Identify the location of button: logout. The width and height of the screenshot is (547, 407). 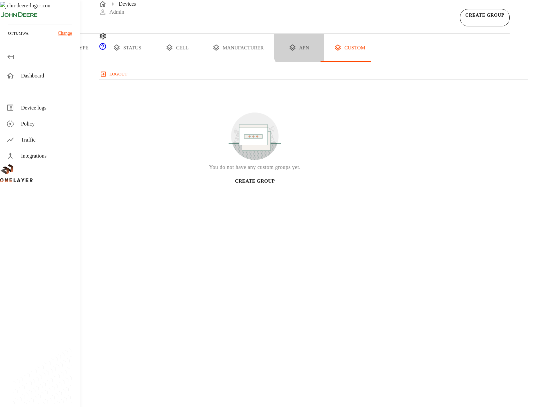
(114, 74).